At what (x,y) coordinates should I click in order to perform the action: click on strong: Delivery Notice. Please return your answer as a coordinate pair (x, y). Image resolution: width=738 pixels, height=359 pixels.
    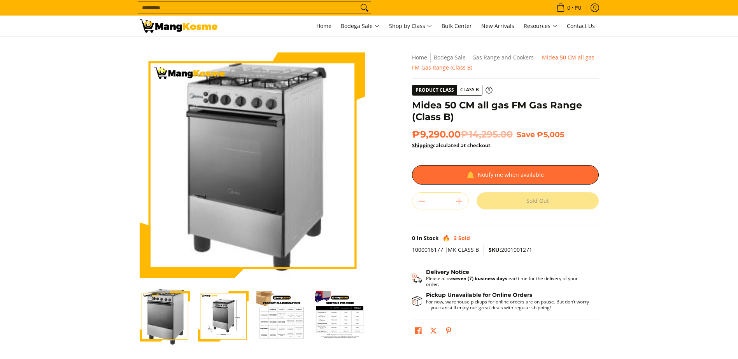
    Looking at the image, I should click on (447, 272).